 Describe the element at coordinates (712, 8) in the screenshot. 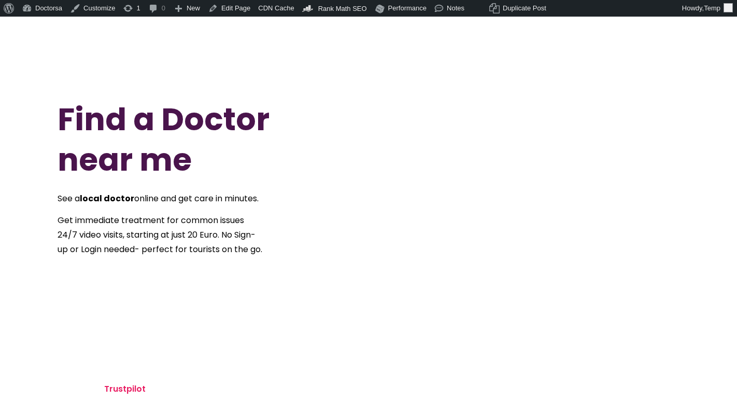

I see `span: Temp` at that location.